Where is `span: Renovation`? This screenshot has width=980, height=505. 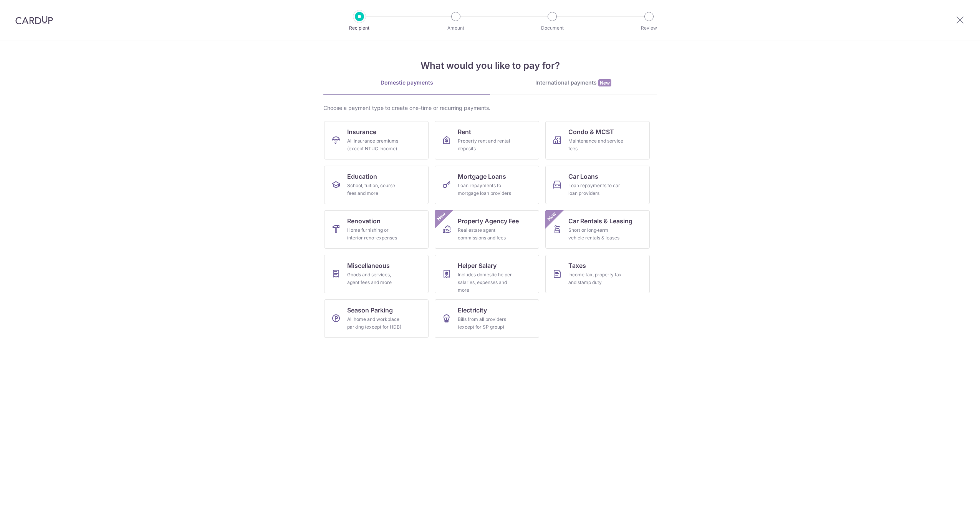
span: Renovation is located at coordinates (364, 221).